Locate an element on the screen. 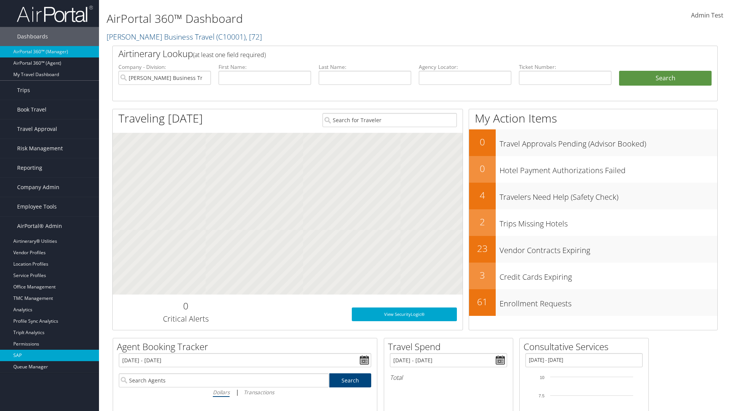 The image size is (731, 411). h2: Agent Booking Tracker is located at coordinates (247, 347).